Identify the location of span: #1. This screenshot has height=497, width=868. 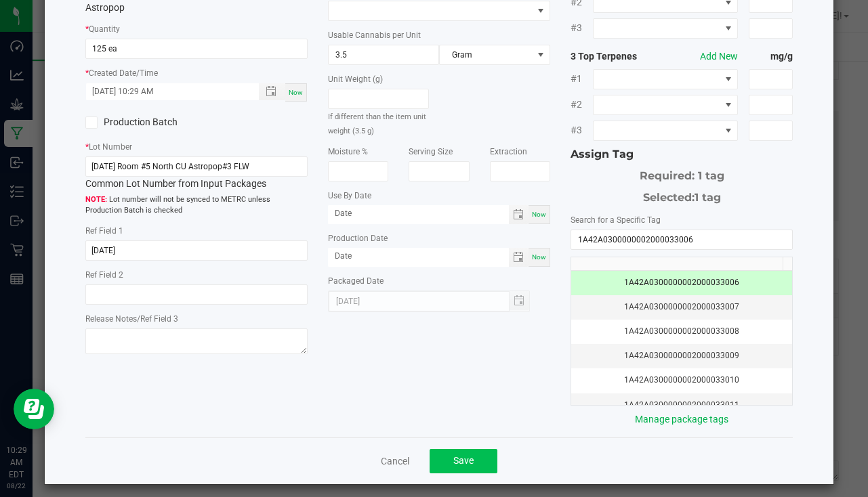
(581, 79).